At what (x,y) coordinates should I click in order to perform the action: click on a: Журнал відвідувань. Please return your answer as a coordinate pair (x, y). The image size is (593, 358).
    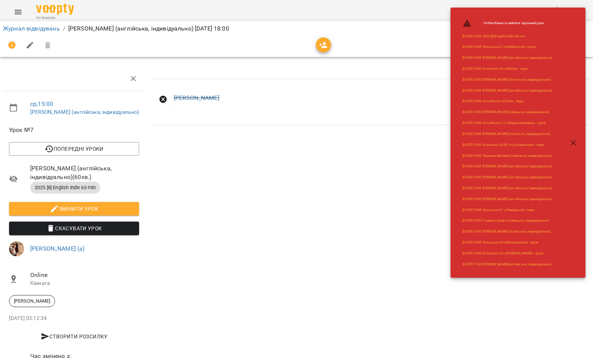
    Looking at the image, I should click on (31, 28).